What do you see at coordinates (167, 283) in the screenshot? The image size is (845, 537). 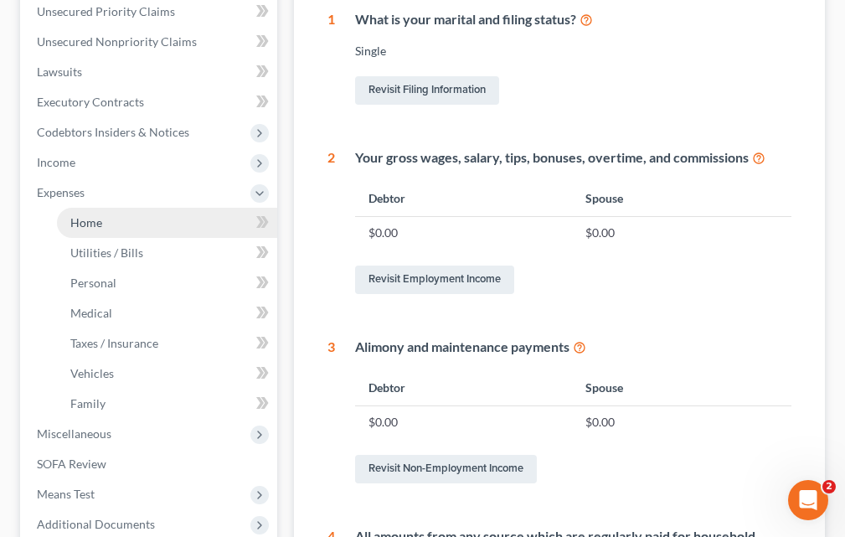 I see `a: Personal` at bounding box center [167, 283].